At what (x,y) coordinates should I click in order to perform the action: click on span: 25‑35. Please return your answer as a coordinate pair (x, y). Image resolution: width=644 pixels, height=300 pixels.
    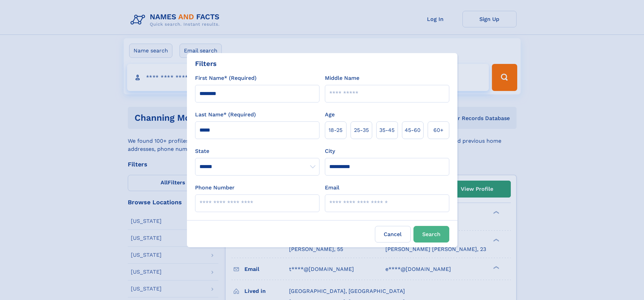
    Looking at the image, I should click on (361, 130).